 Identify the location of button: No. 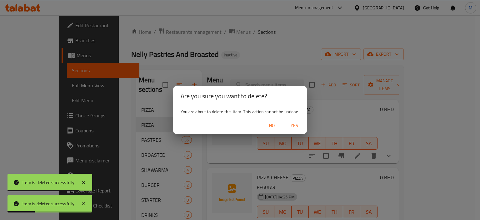
(272, 125).